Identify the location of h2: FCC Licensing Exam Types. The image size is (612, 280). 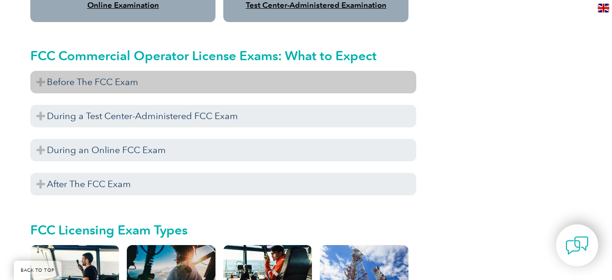
(223, 230).